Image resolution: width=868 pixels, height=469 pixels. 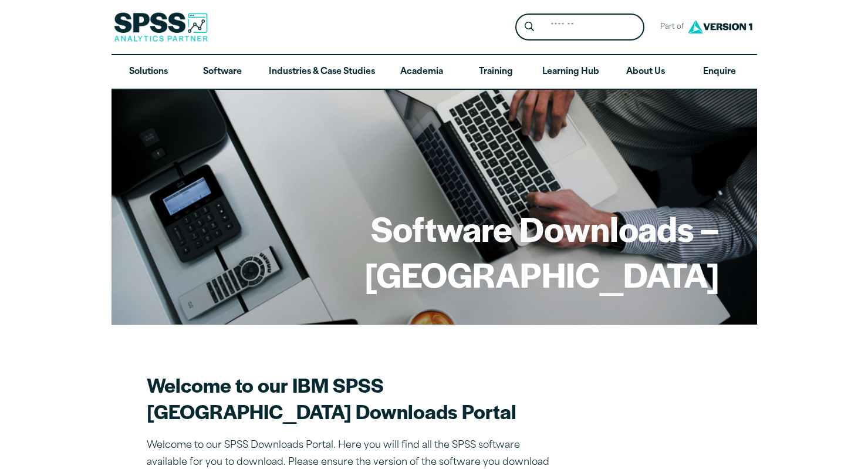 I want to click on a: Enquire, so click(x=719, y=72).